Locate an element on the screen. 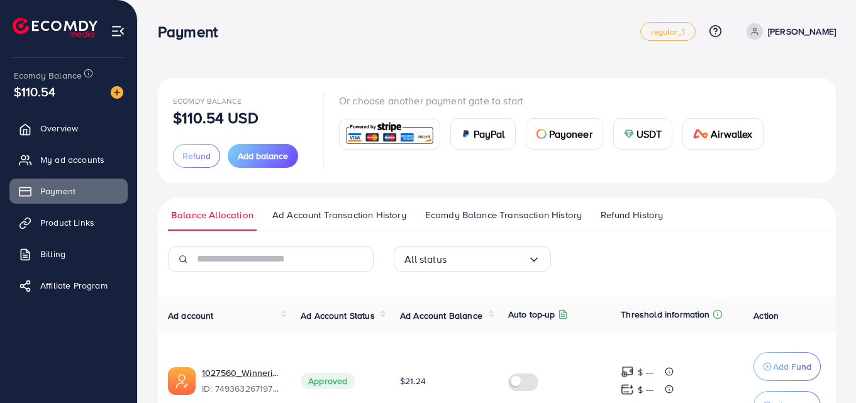  input: Search for option is located at coordinates (487, 259).